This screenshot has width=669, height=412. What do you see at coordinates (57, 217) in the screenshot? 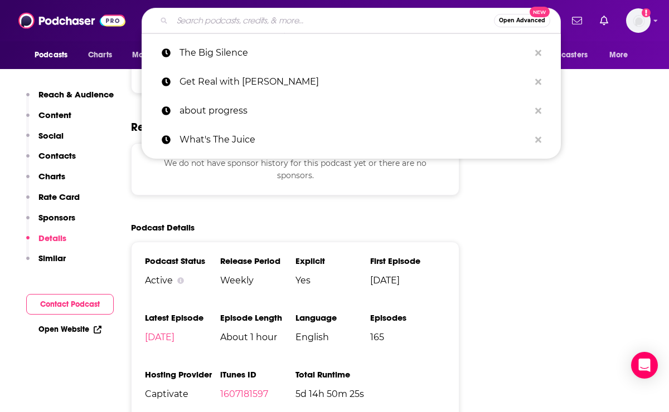
I see `p: Sponsors` at bounding box center [57, 217].